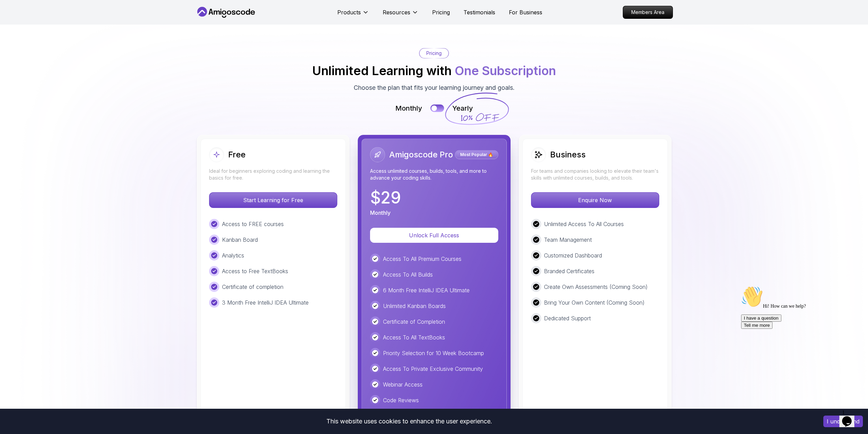  I want to click on p: Certificate of Completion, so click(414, 321).